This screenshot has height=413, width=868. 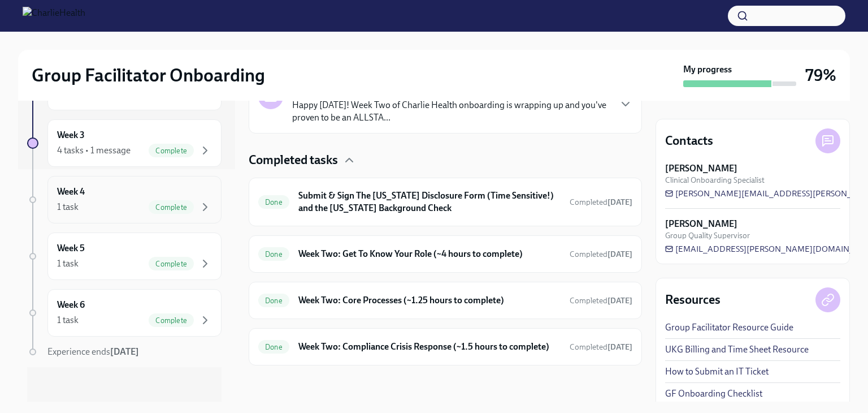 I want to click on span: Group Quality Supervisor, so click(x=707, y=235).